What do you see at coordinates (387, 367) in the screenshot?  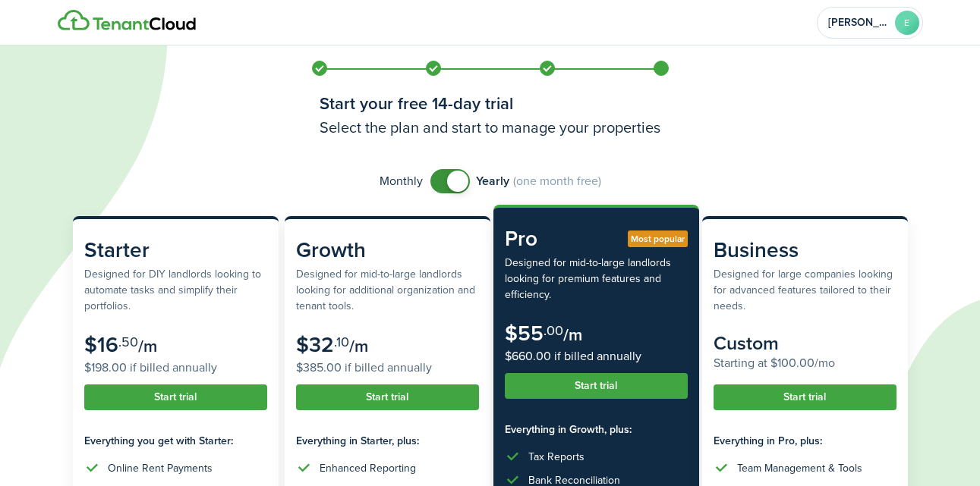 I see `subscription-pricing-card-price-annual: $385.00 if billed annually` at bounding box center [387, 367].